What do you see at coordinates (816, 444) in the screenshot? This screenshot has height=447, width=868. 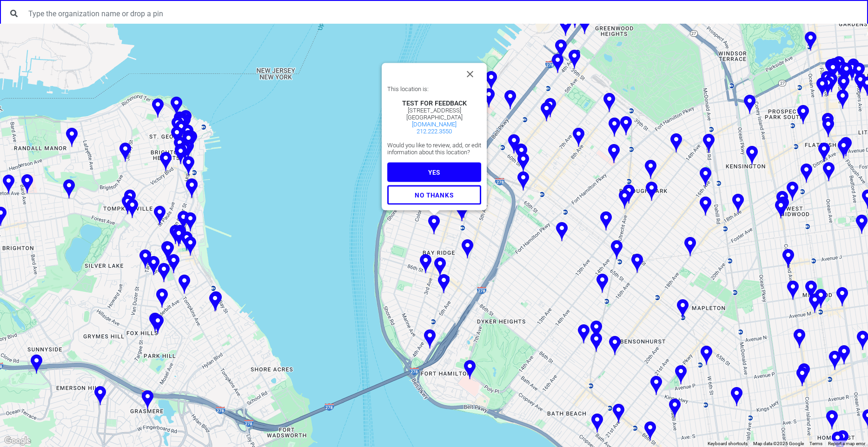 I see `a: Terms (opens in new tab)` at bounding box center [816, 444].